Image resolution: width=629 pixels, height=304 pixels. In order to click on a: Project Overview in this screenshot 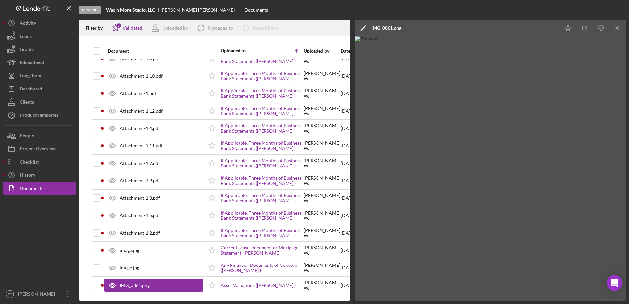, I will do `click(39, 149)`.